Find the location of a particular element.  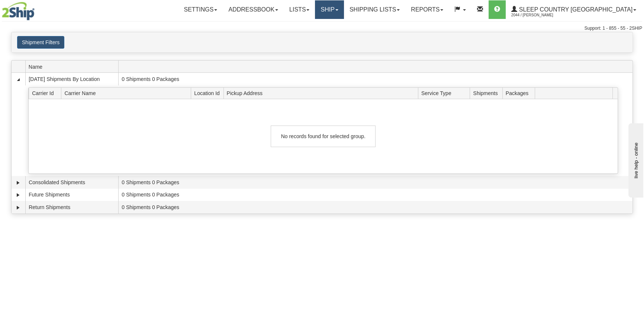

a: Ship is located at coordinates (329, 10).